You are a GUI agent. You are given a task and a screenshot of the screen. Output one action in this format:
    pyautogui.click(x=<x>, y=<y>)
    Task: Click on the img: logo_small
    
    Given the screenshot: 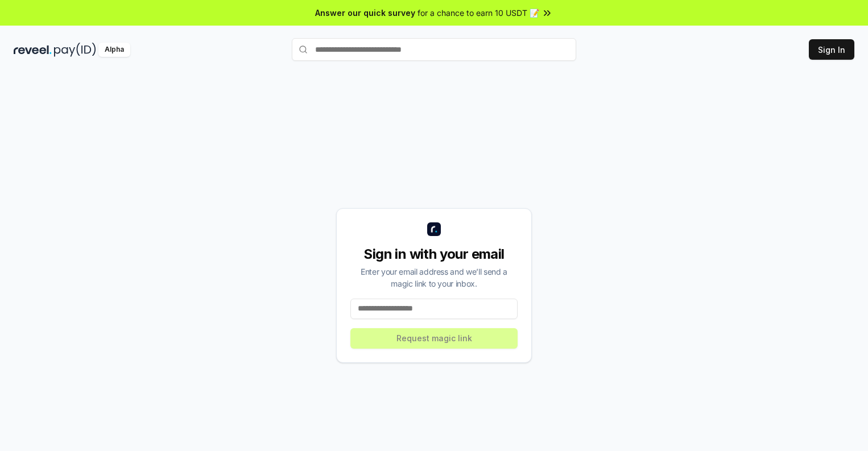 What is the action you would take?
    pyautogui.click(x=434, y=229)
    